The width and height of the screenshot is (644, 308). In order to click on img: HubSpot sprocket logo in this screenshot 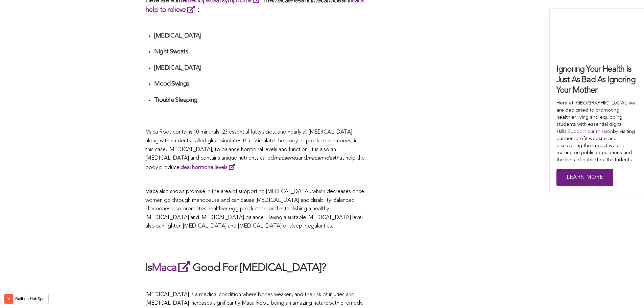, I will do `click(8, 299)`.